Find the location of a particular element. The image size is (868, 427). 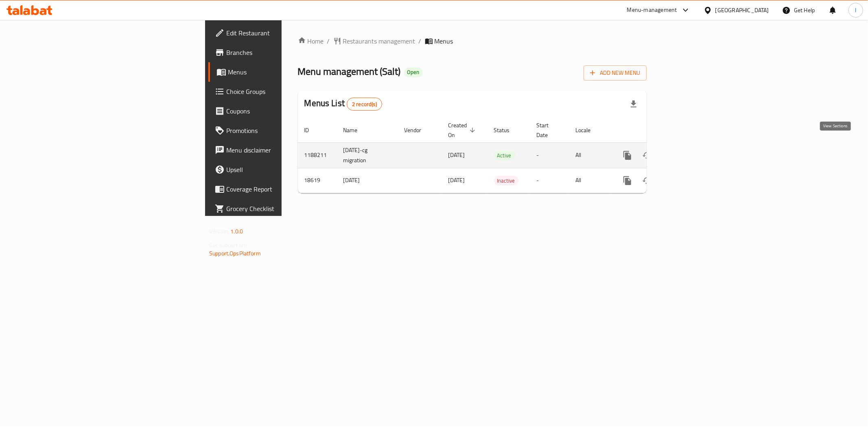

span: Created On is located at coordinates (463, 130).